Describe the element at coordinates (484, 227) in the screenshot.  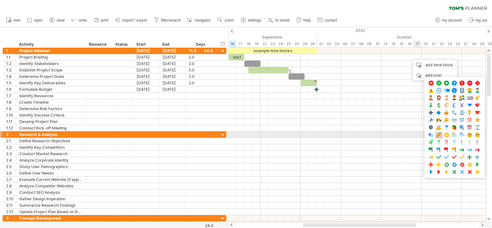
I see `div: Show Legend` at that location.